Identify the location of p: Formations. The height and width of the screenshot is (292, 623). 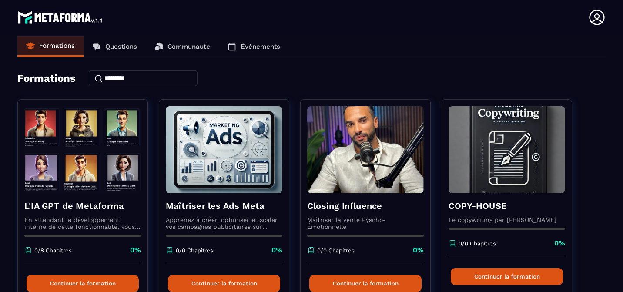
(57, 46).